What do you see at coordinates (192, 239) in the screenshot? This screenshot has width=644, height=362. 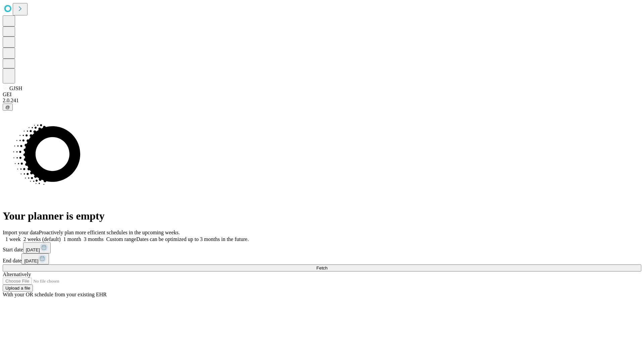 I see `span: Dates can be optimized up to 3 months in the future.` at bounding box center [192, 239].